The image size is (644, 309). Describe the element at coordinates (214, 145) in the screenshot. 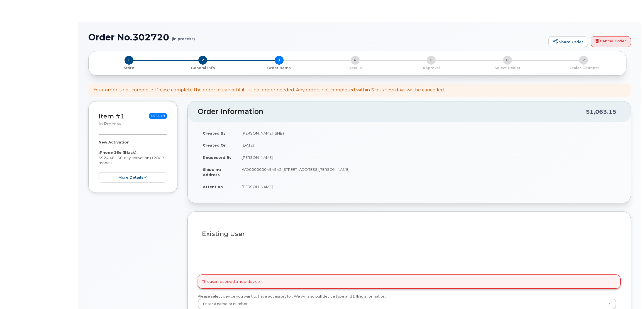

I see `strong: Created On` at that location.